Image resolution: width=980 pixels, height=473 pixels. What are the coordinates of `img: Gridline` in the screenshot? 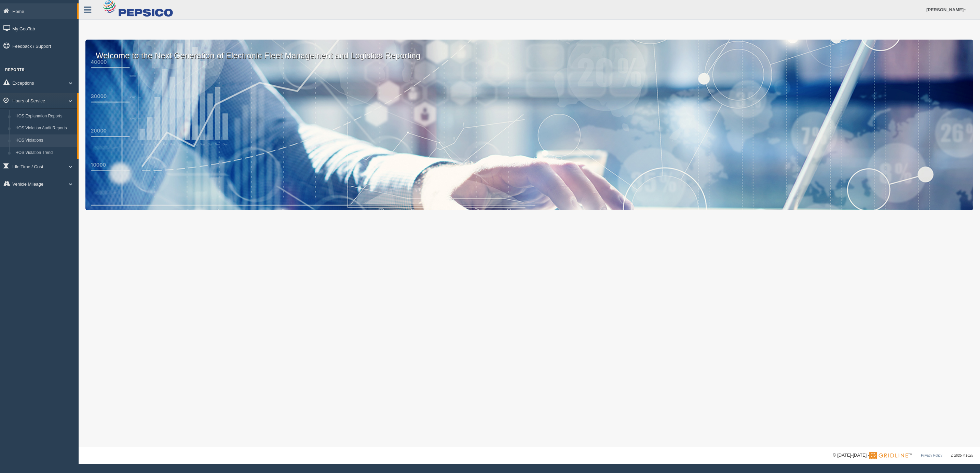 It's located at (888, 455).